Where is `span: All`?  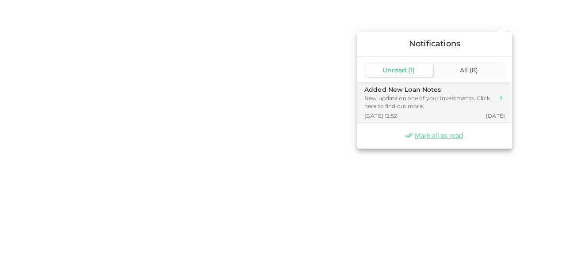
span: All is located at coordinates (464, 70).